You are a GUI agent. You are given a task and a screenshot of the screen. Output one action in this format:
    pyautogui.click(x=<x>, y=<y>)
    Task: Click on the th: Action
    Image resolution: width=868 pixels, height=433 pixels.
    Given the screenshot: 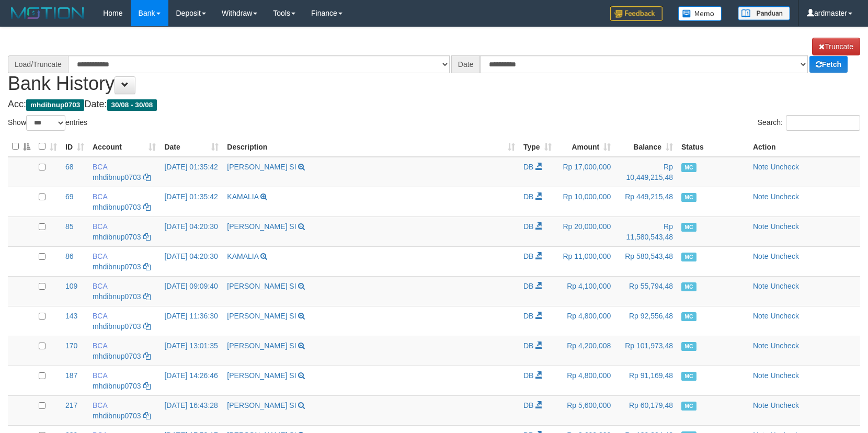 What is the action you would take?
    pyautogui.click(x=805, y=146)
    